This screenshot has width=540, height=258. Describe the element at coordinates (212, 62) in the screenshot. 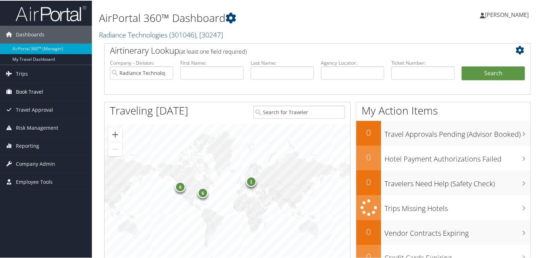

I see `label: First Name:` at that location.